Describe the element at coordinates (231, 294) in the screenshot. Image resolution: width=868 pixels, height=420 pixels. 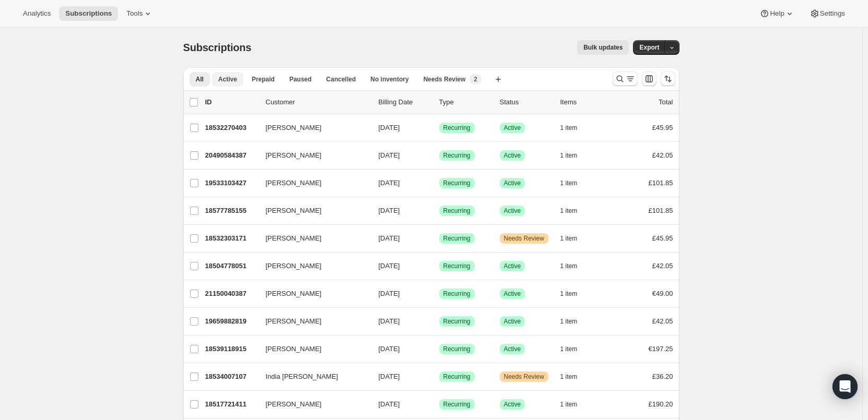
I see `p: 21150040387` at that location.